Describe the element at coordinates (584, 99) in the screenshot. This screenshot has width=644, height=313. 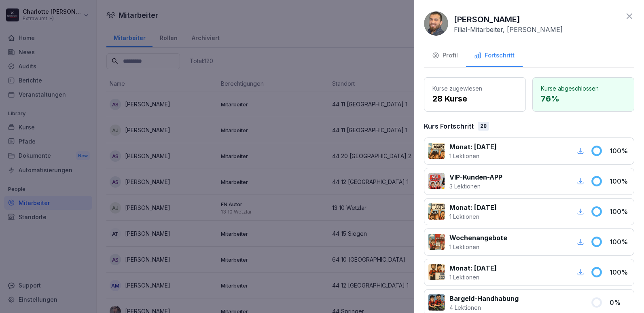
I see `p: 76 %` at that location.